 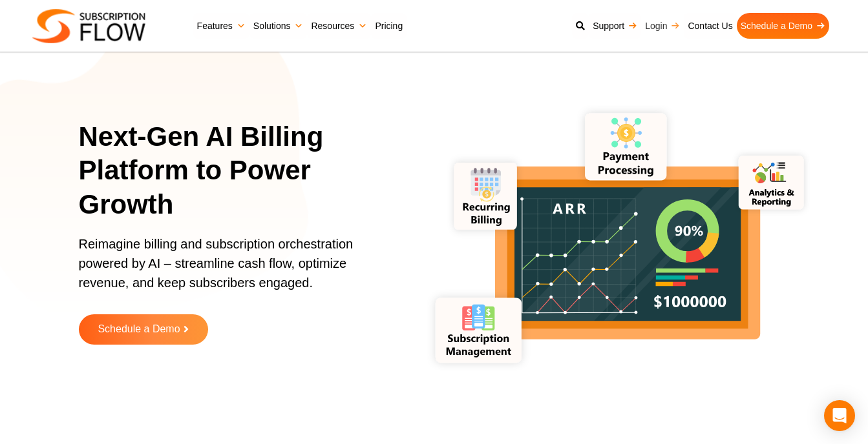 I want to click on span: Schedule a Demo, so click(x=138, y=329).